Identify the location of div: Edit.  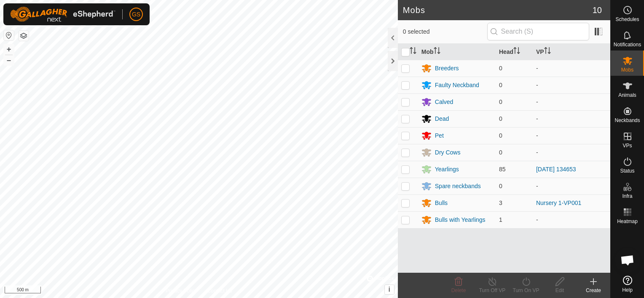
(560, 290).